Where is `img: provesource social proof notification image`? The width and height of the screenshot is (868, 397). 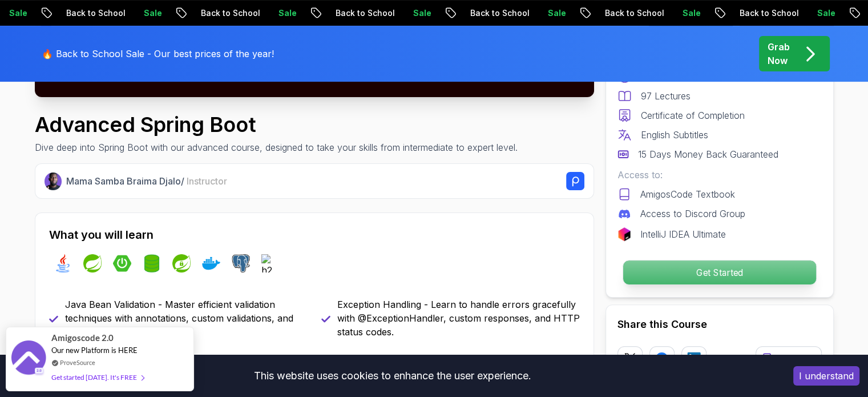 img: provesource social proof notification image is located at coordinates (29, 358).